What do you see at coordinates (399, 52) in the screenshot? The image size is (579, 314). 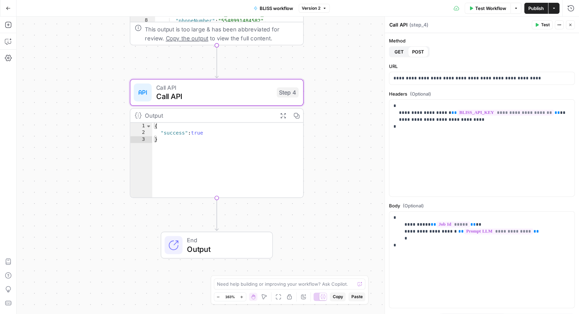 I see `span: GET` at bounding box center [399, 52].